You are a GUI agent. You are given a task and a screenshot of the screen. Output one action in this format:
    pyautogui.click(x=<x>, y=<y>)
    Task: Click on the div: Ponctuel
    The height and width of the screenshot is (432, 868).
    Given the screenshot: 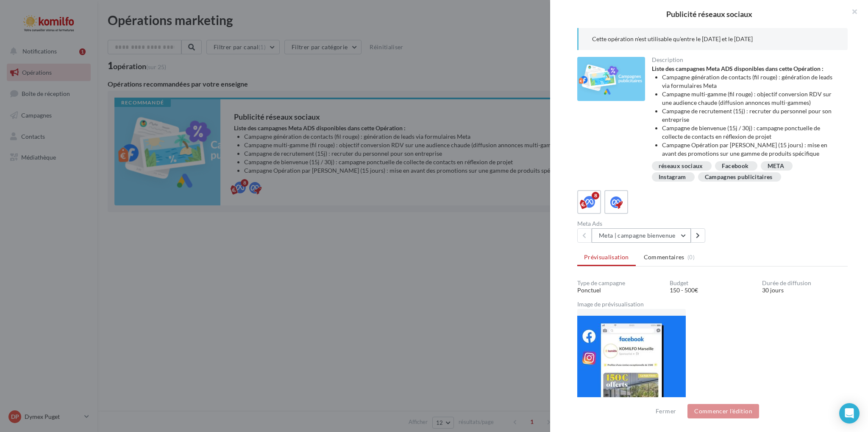 What is the action you would take?
    pyautogui.click(x=620, y=290)
    